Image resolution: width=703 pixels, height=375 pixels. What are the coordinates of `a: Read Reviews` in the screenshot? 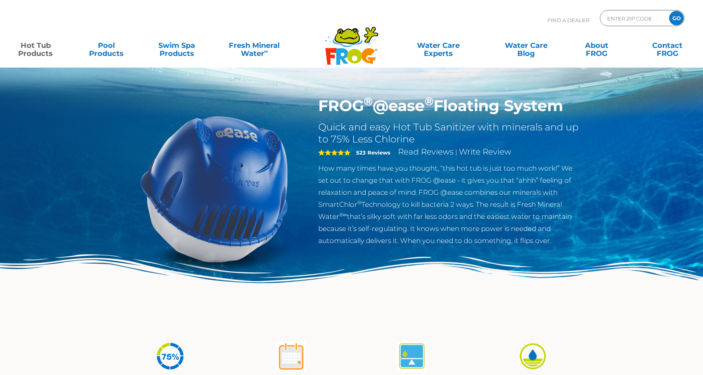 It's located at (426, 152).